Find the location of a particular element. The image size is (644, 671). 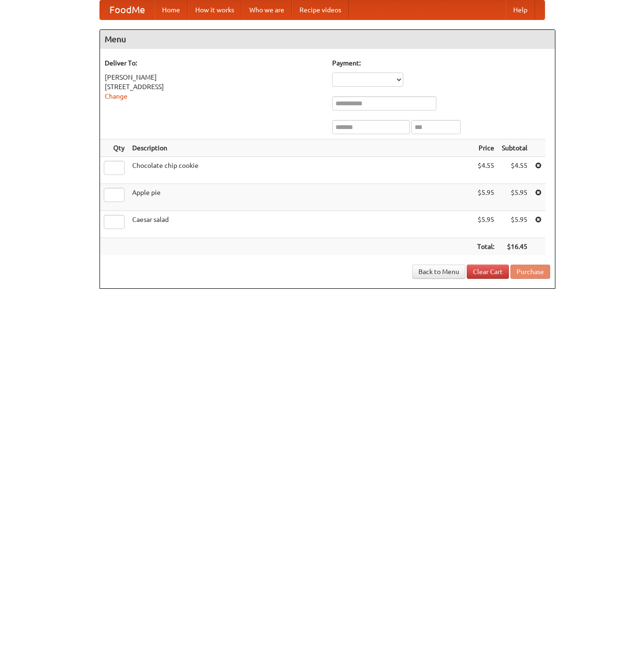

a: Clear Cart is located at coordinates (488, 272).